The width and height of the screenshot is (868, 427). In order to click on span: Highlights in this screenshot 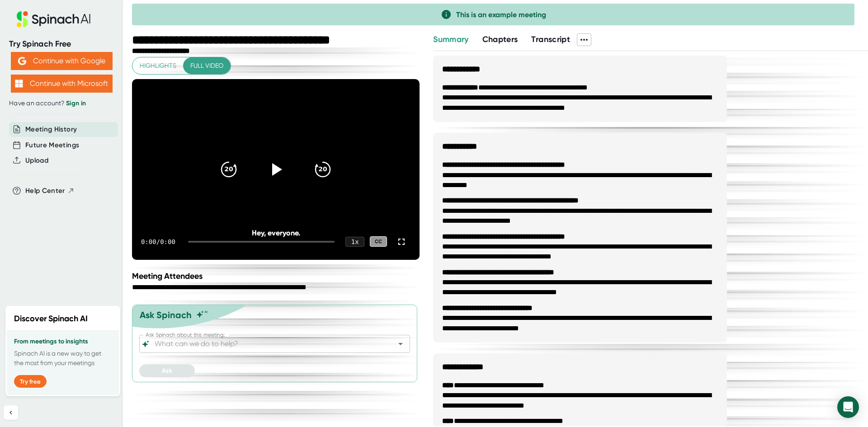, I will do `click(158, 65)`.